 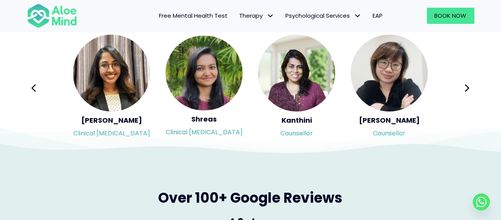 What do you see at coordinates (193, 16) in the screenshot?
I see `a: Free Mental Health Test` at bounding box center [193, 16].